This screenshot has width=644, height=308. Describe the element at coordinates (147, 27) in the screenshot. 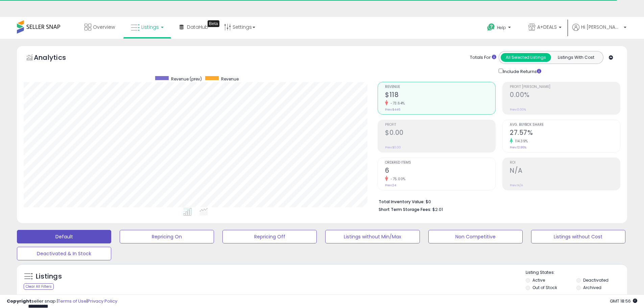

I see `a: Listings` at that location.